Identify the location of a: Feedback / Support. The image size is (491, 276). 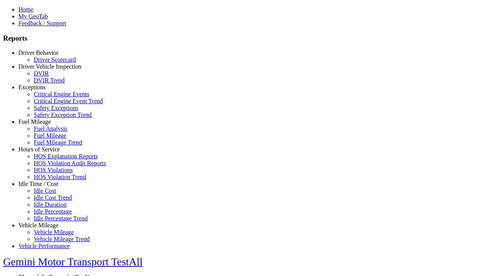
(42, 23).